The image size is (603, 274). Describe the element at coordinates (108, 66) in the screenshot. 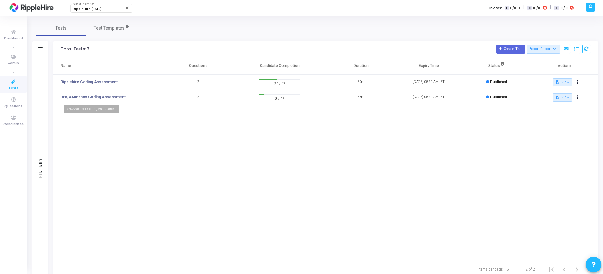

I see `th: Name` at that location.